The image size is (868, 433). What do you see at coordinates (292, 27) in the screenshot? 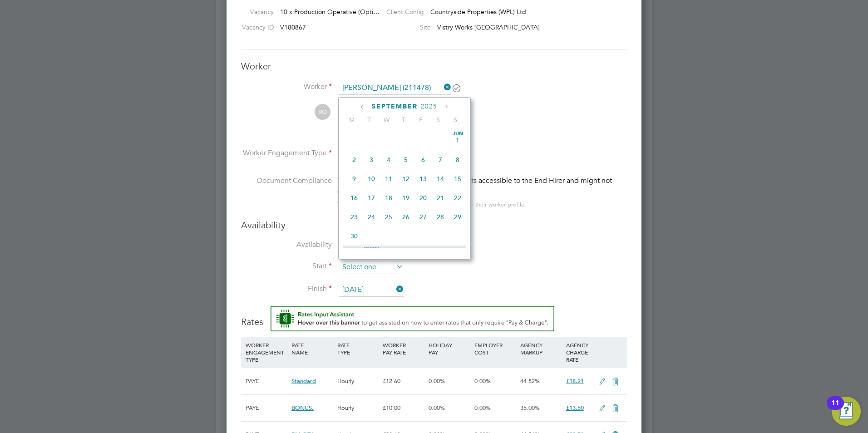
I see `span: V180867` at bounding box center [292, 27].